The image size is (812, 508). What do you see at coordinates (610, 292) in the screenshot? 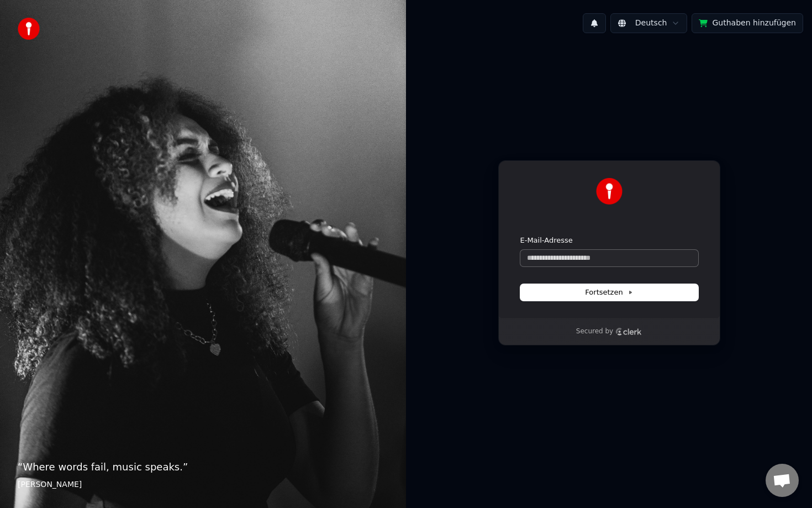
I see `button: Fortsetzen` at bounding box center [610, 292].